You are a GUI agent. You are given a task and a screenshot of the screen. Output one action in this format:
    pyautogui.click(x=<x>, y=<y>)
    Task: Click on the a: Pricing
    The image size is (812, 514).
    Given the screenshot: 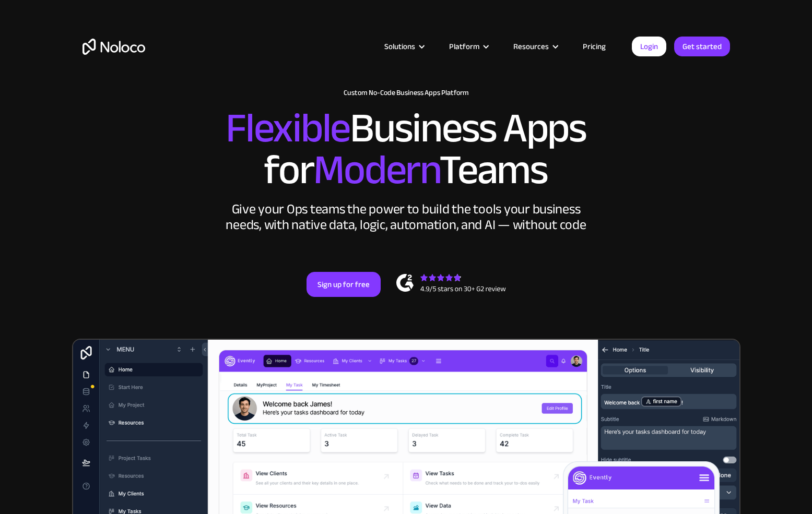 What is the action you would take?
    pyautogui.click(x=595, y=46)
    